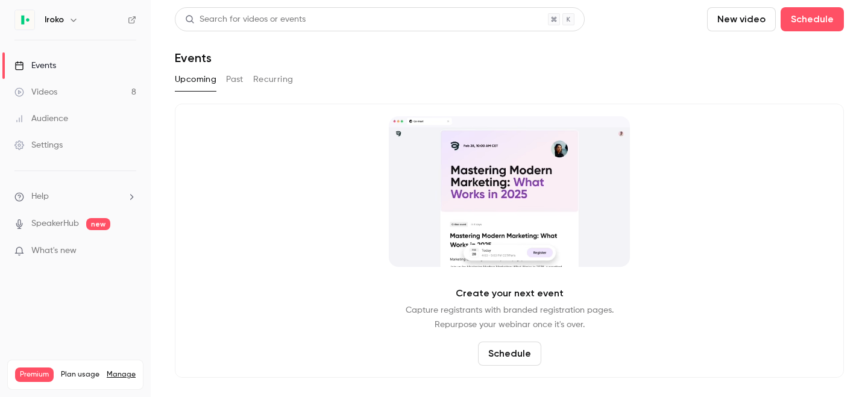  Describe the element at coordinates (39, 196) in the screenshot. I see `span: Help` at that location.